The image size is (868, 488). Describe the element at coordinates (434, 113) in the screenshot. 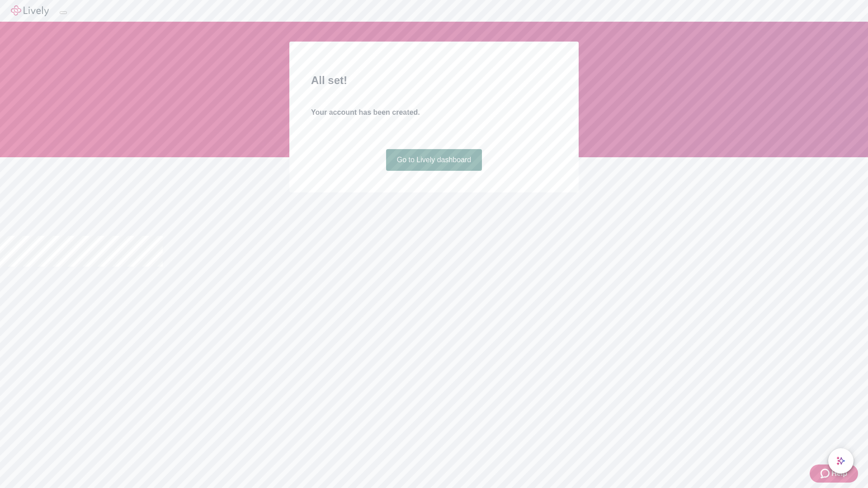

I see `h4: Your account has been created.` at that location.